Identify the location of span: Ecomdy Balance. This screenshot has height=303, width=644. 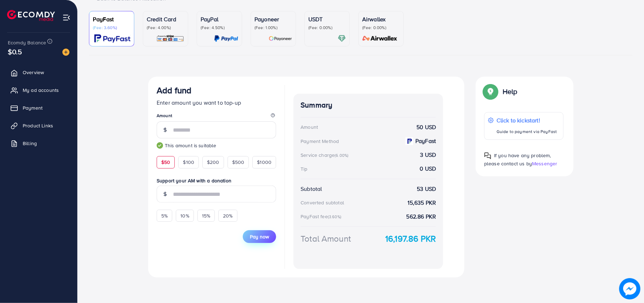
(27, 42).